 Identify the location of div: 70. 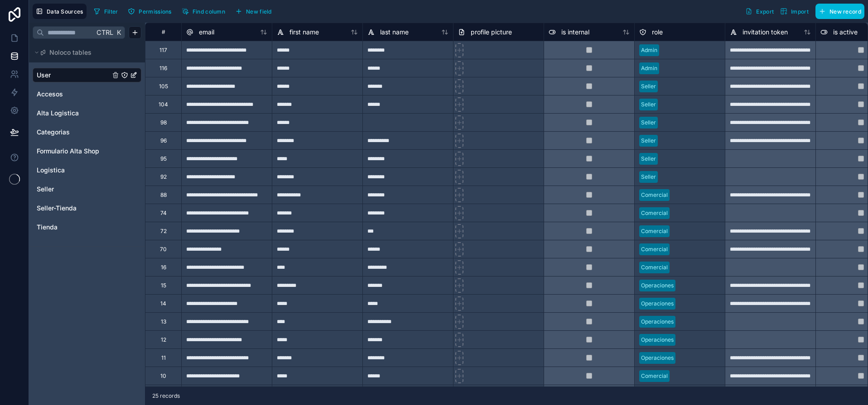
(163, 249).